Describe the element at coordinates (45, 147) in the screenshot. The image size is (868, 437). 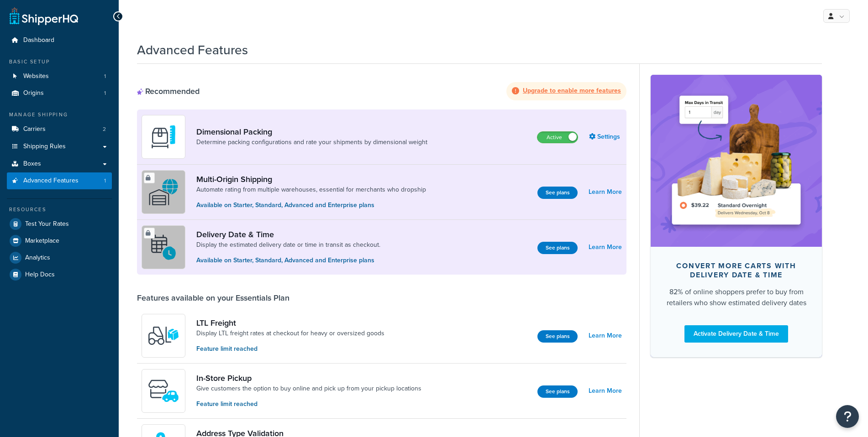
I see `span: Shipping Rules` at that location.